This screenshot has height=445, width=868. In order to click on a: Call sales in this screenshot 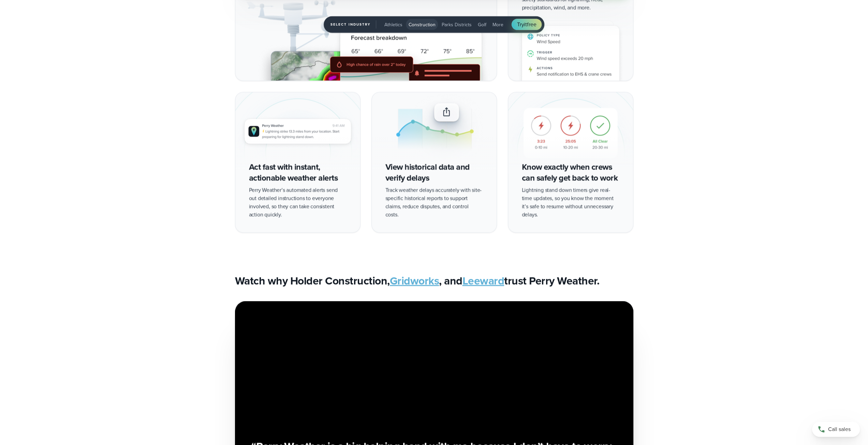, I will do `click(836, 429)`.